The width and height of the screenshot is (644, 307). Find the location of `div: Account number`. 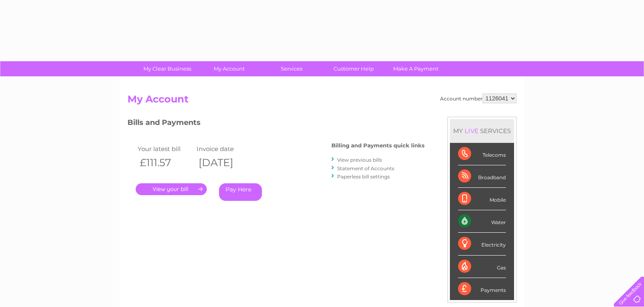

div: Account number is located at coordinates (478, 98).